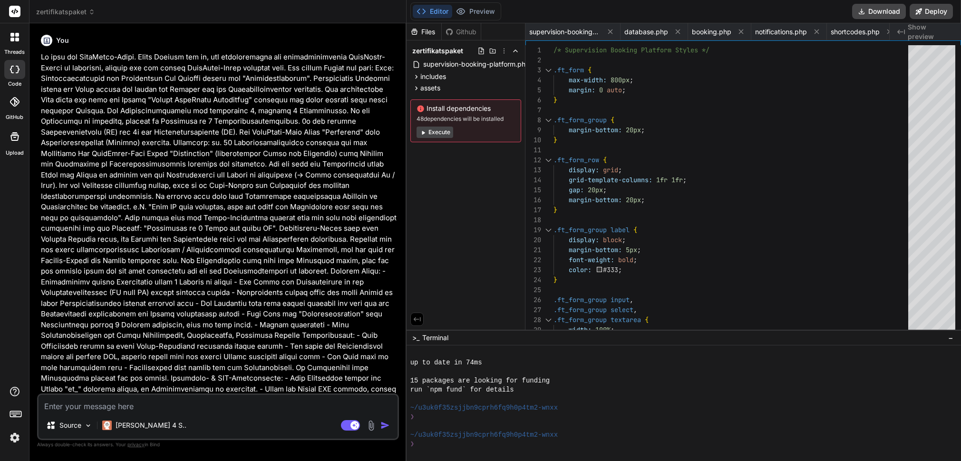 The height and width of the screenshot is (461, 961). I want to click on span: 5px, so click(631, 250).